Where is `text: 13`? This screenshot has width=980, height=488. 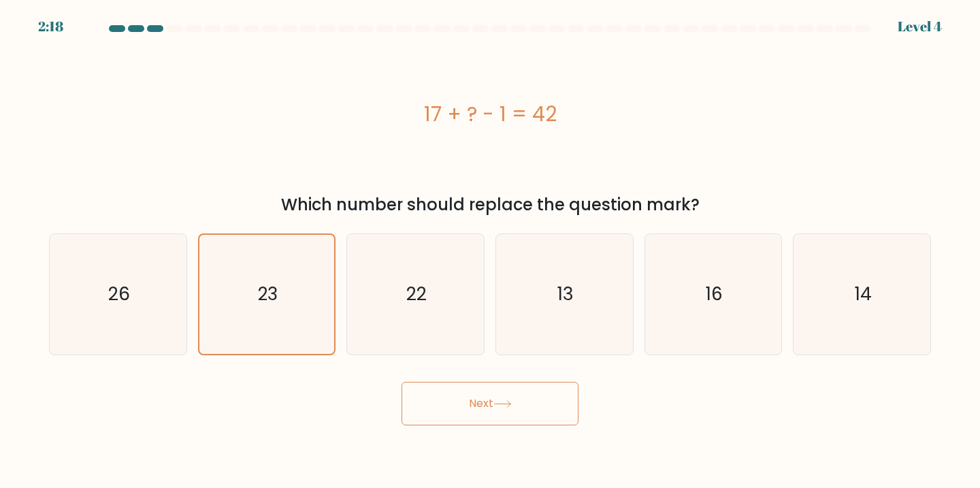
text: 13 is located at coordinates (565, 293).